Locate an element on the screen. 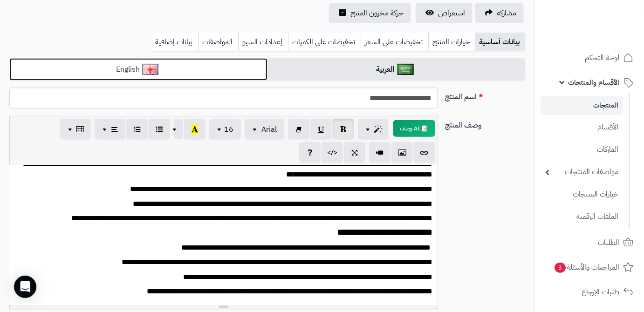 The width and height of the screenshot is (644, 312). span: الأقسام والمنتجات is located at coordinates (594, 82).